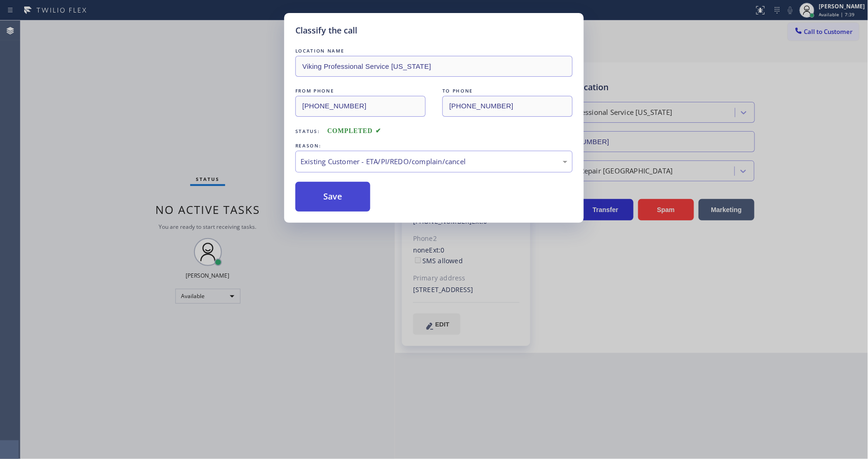 The image size is (868, 459). I want to click on div: REASON:, so click(434, 145).